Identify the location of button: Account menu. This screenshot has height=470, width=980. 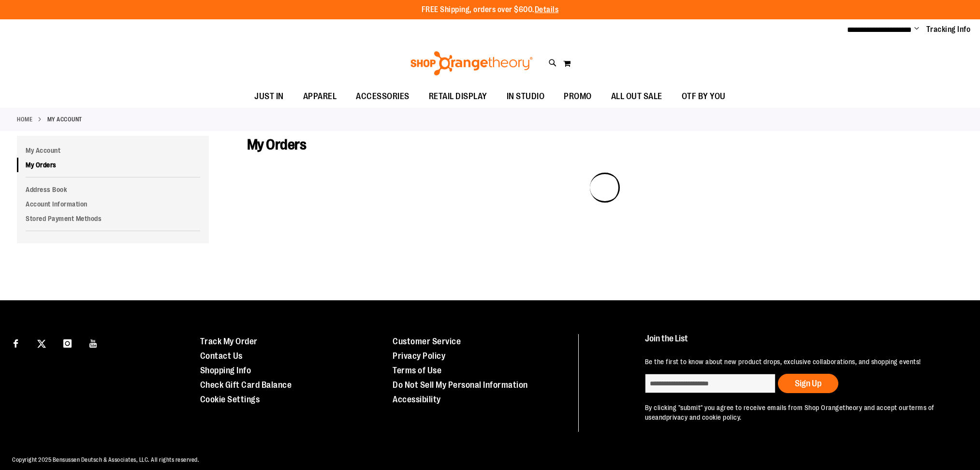
(917, 29).